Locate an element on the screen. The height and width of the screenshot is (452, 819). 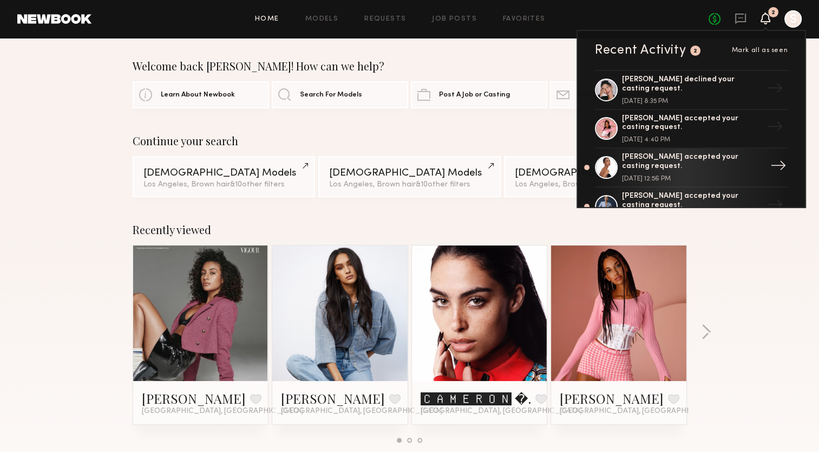
div: Recently viewed is located at coordinates (410, 230).